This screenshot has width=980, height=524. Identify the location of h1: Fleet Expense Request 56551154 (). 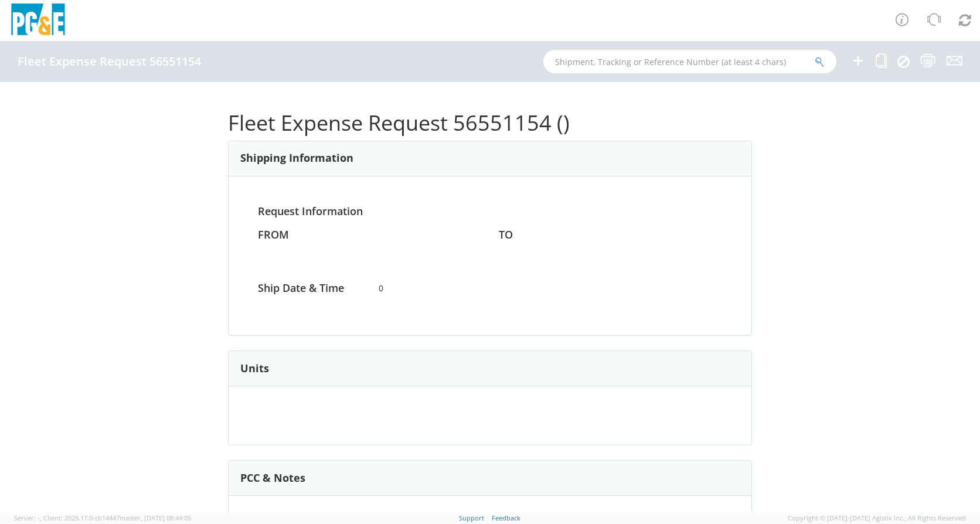
(490, 124).